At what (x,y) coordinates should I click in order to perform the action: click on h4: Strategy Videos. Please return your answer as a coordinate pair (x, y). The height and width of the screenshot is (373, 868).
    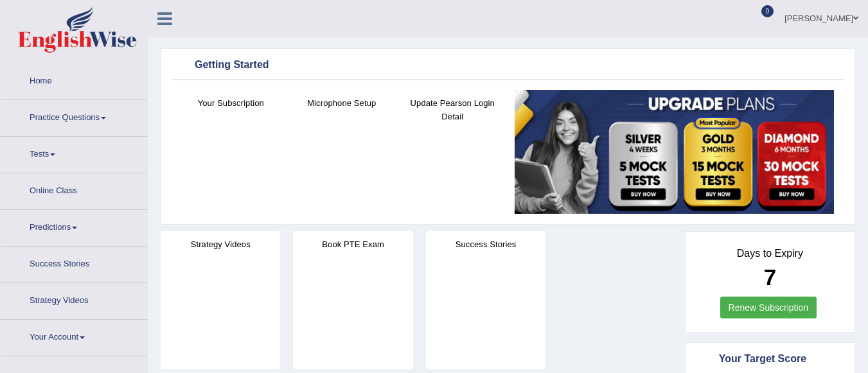
    Looking at the image, I should click on (220, 244).